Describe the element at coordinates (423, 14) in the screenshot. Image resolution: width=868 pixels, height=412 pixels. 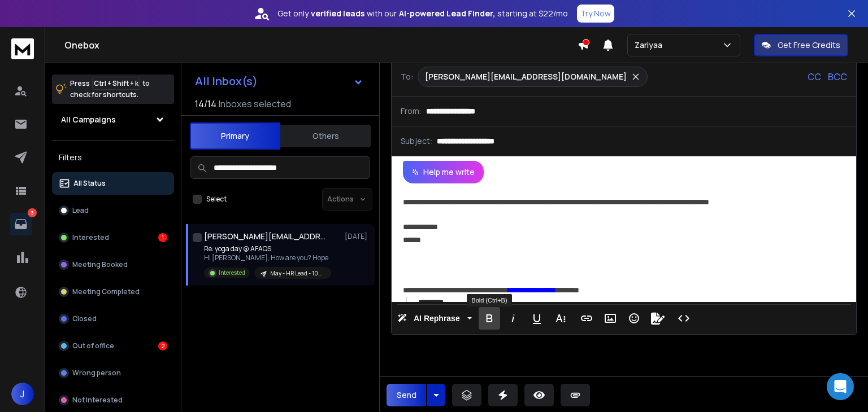
I see `p: Get only with our starting at $22/mo` at that location.